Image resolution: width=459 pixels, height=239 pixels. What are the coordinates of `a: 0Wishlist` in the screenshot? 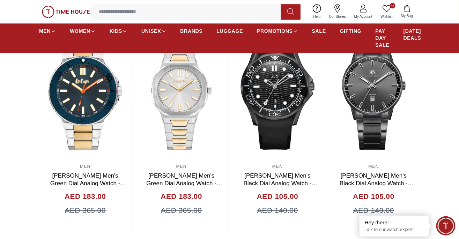 It's located at (387, 12).